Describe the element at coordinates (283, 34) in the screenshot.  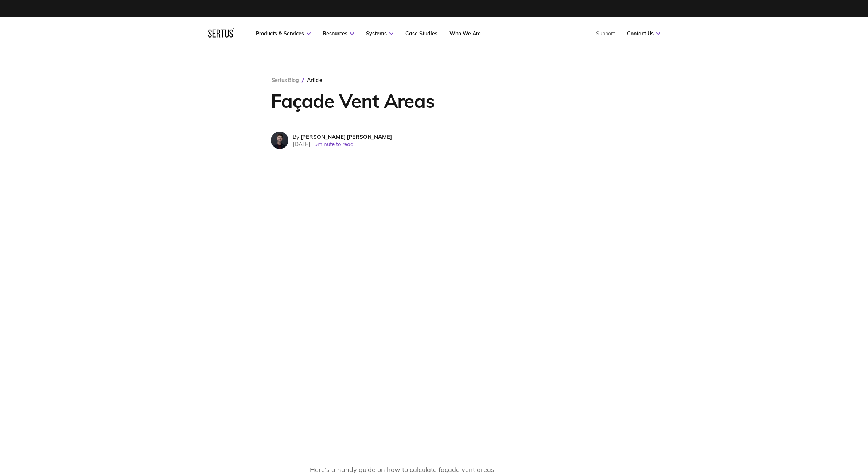
I see `a: Products & Services` at that location.